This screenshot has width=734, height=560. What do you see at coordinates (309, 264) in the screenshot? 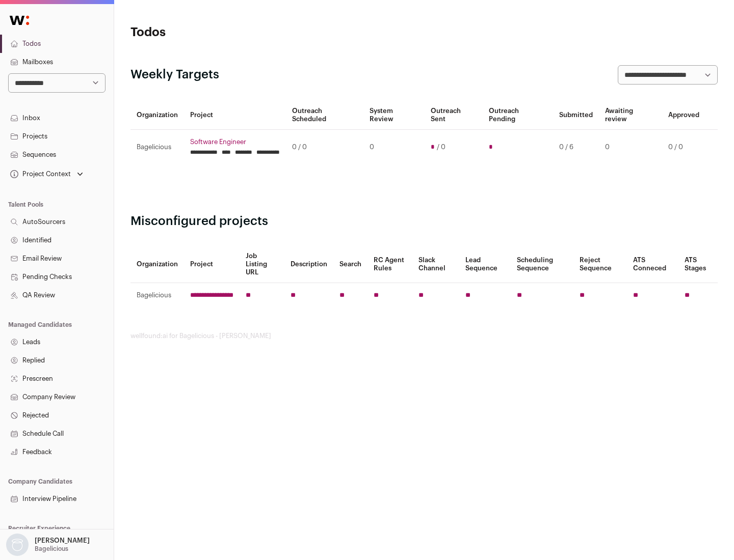
I see `th: Description` at bounding box center [309, 264].